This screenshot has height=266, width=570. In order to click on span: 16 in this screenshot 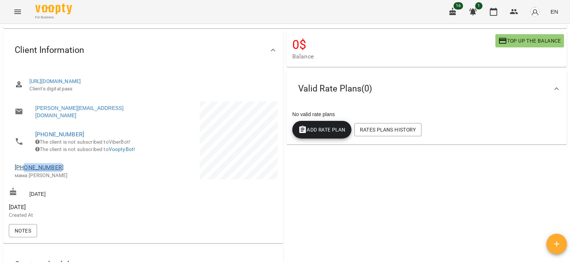, I will do `click(458, 6)`.